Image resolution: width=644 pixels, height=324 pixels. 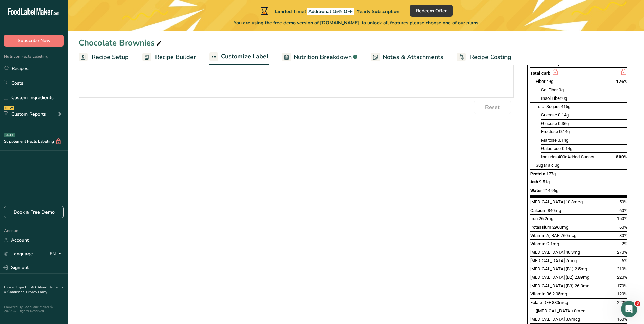 What do you see at coordinates (551, 98) in the screenshot?
I see `span: Insol Fiber` at bounding box center [551, 98].